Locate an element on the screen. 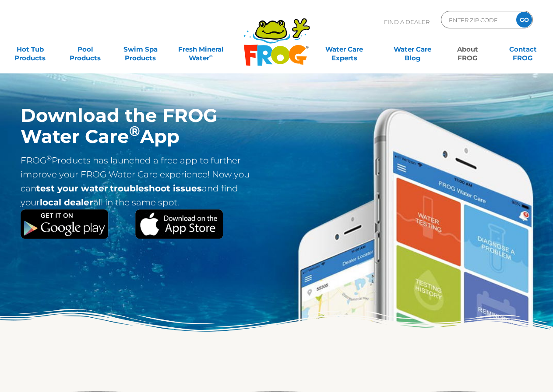 Image resolution: width=553 pixels, height=392 pixels. a: Water CareBlog is located at coordinates (413, 49).